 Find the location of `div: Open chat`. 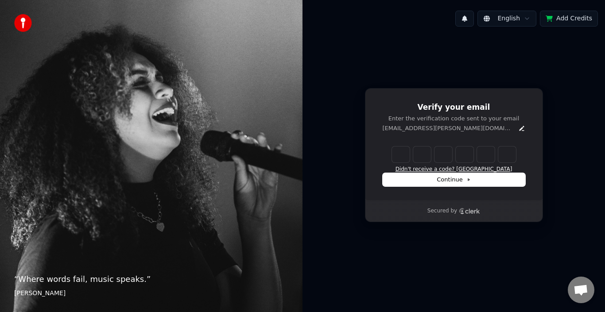

div: Open chat is located at coordinates (581, 290).